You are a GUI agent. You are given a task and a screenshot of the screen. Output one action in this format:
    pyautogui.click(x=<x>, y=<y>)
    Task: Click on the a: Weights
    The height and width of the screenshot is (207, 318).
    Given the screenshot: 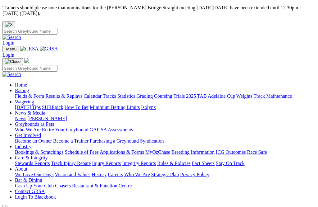 What is the action you would take?
    pyautogui.click(x=244, y=96)
    